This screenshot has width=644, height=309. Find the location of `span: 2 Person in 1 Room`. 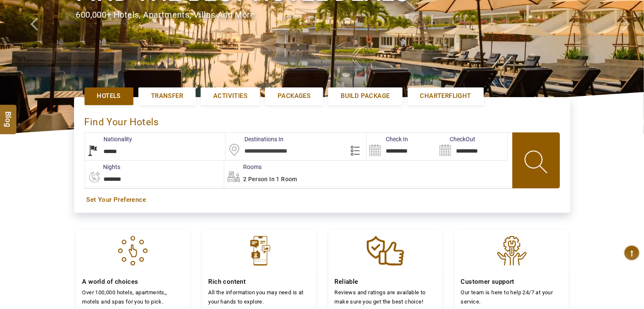

span: 2 Person in 1 Room is located at coordinates (270, 179).